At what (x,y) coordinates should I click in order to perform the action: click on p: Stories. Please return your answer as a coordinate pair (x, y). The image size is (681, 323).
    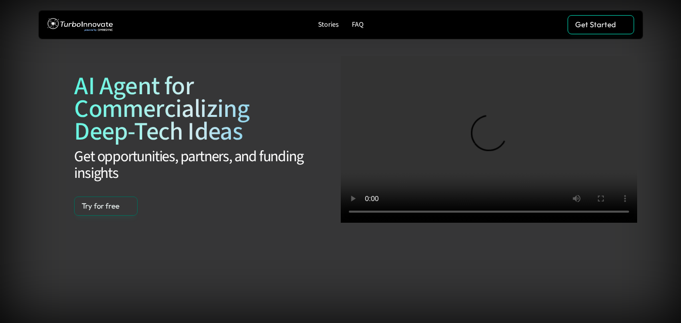
    Looking at the image, I should click on (328, 25).